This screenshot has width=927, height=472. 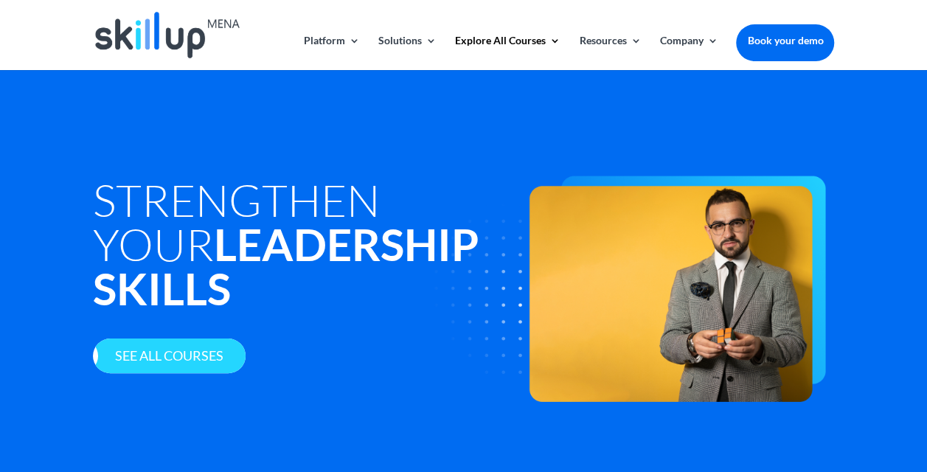 I want to click on img: leadership -skillup, so click(x=630, y=277).